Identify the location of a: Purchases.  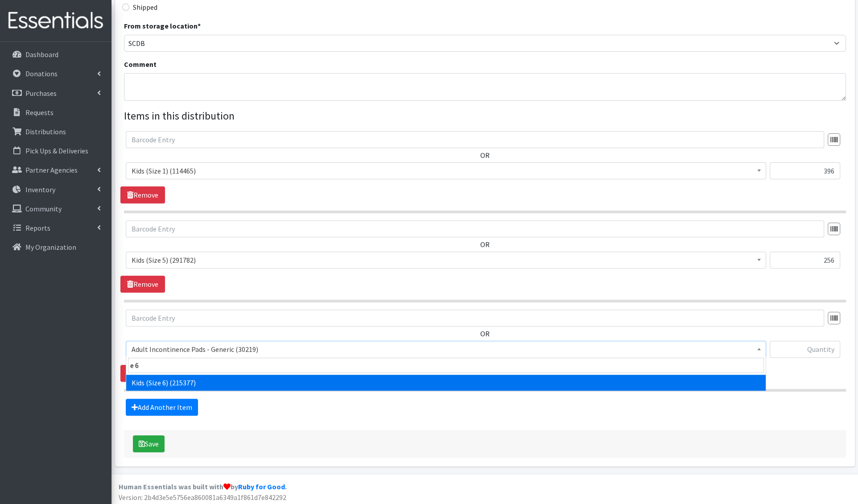
(56, 93).